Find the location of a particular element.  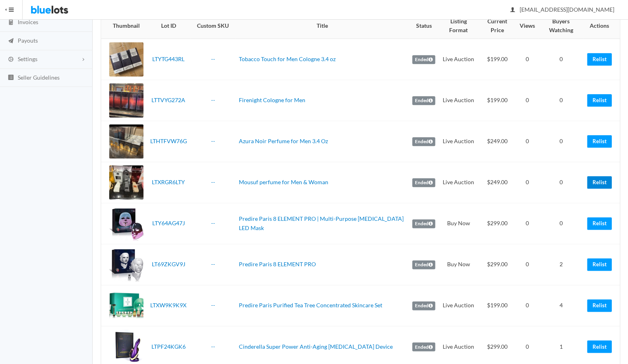

th: Current Price is located at coordinates (497, 26).